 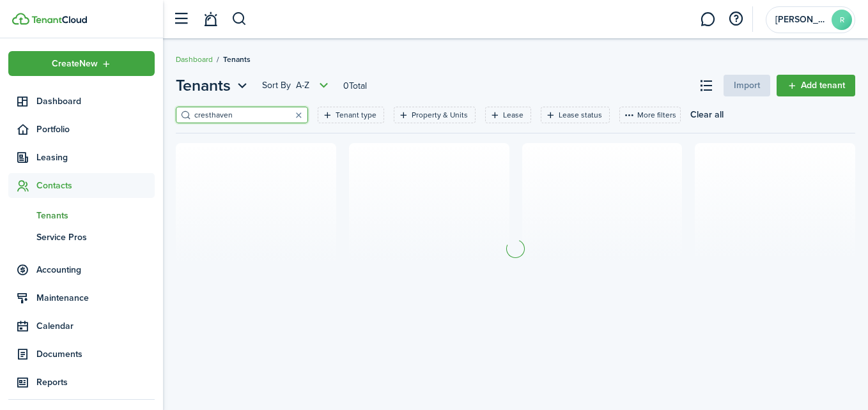 What do you see at coordinates (95, 237) in the screenshot?
I see `span: Service Pros` at bounding box center [95, 237].